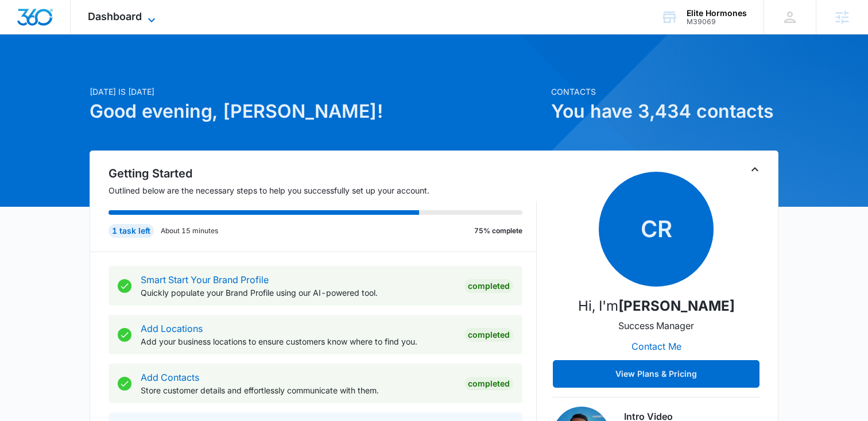  I want to click on span: Dashboard, so click(115, 16).